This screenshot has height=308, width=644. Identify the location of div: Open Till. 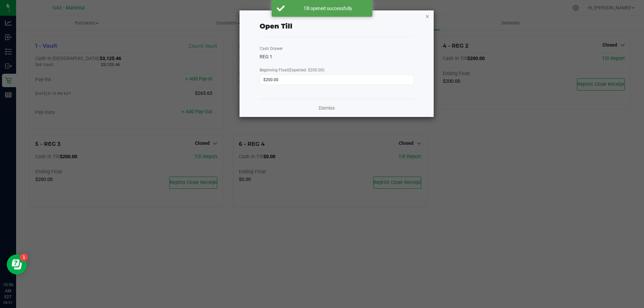
(276, 26).